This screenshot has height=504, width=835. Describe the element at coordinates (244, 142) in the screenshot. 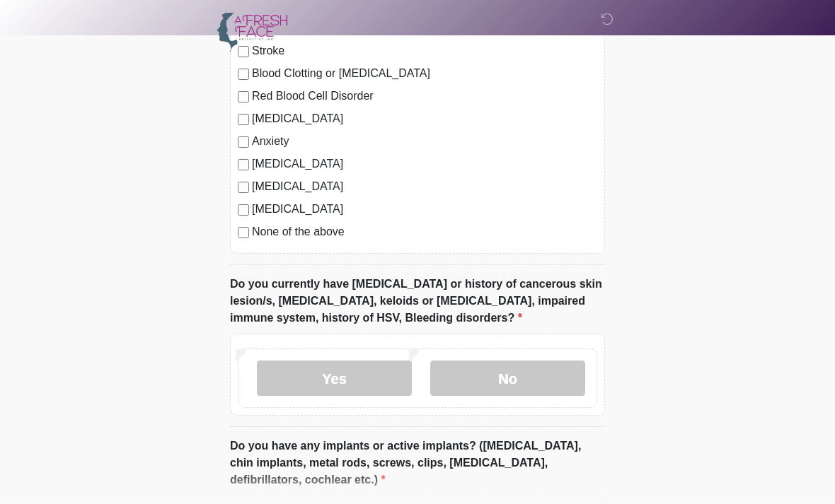

I see `input: Anxiety` at that location.